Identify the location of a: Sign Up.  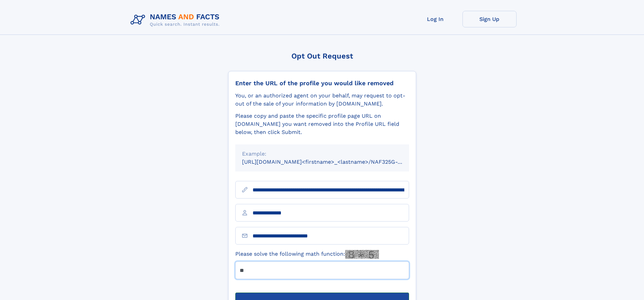
(490, 19).